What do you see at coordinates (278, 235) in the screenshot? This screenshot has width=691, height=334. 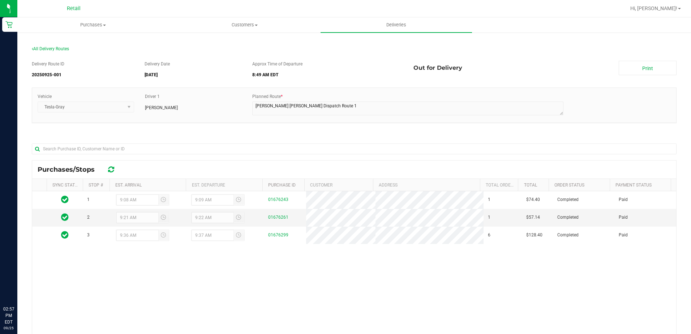 I see `a: 01676299` at bounding box center [278, 235].